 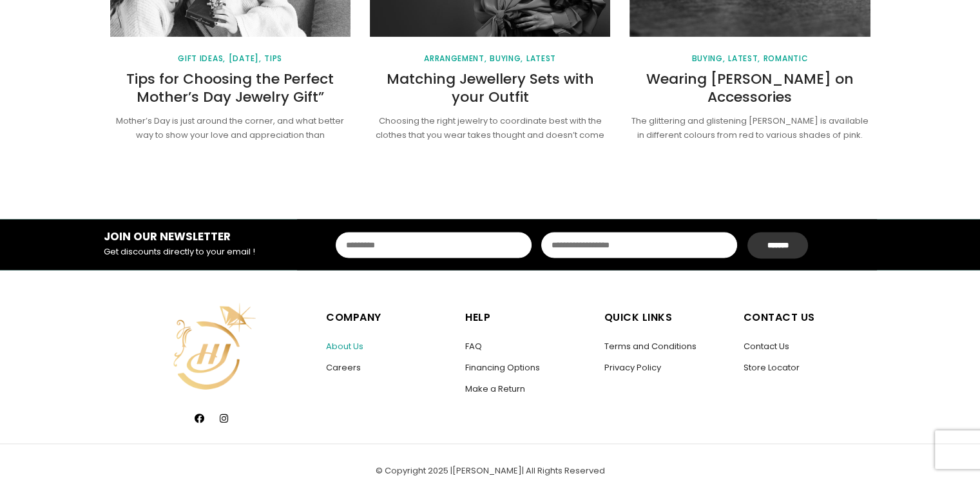 I want to click on p: Choosing the right jewelry to coordinate best with the clothes that you wear takes thought and do..., so click(x=489, y=129).